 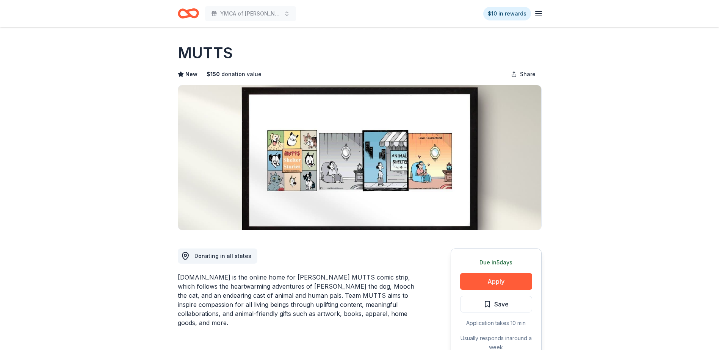 I want to click on span: Share, so click(x=527, y=74).